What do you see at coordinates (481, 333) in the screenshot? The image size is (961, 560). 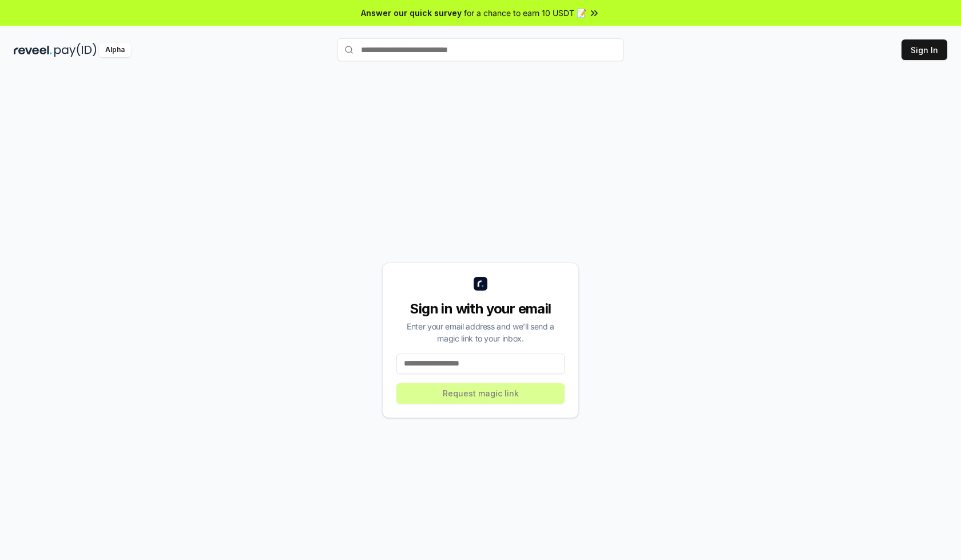 I see `div: Enter your email address and we’ll send a magic link to your inbox.` at bounding box center [481, 333].